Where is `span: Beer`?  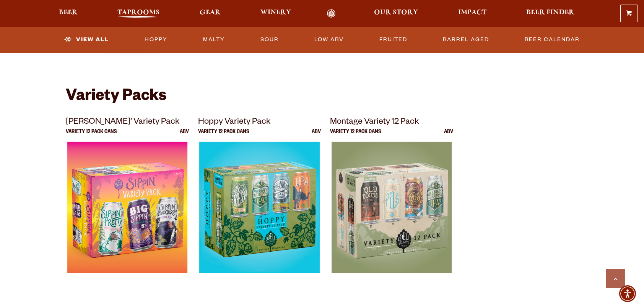 span: Beer is located at coordinates (68, 13).